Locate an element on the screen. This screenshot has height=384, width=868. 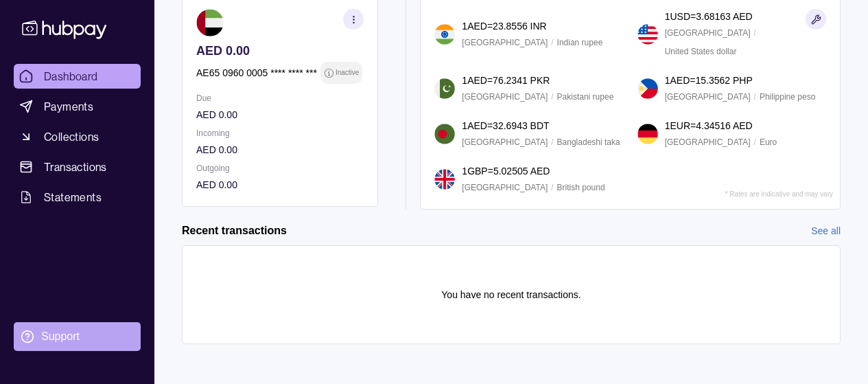
p: 1 AED = 15.3562 PHP is located at coordinates (709, 81).